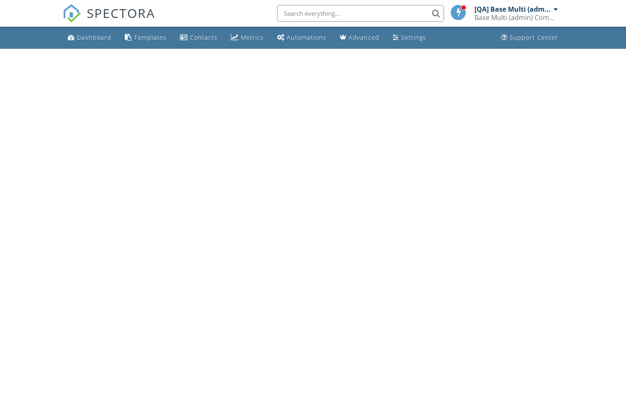  Describe the element at coordinates (247, 38) in the screenshot. I see `a: Metrics` at that location.